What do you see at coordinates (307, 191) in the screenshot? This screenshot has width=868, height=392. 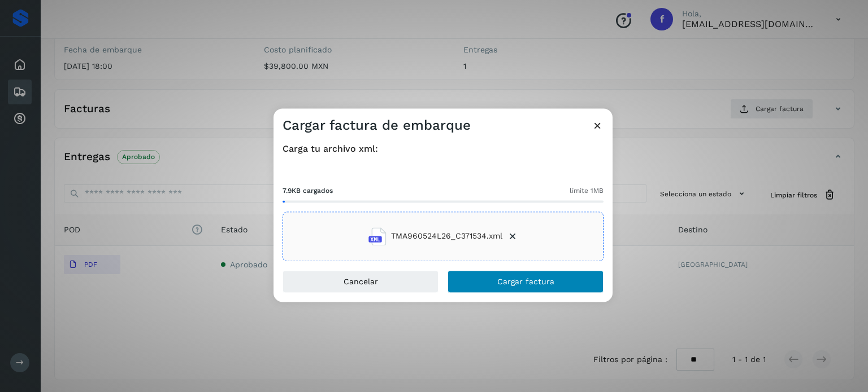 I see `span: 7.9KB cargados` at bounding box center [307, 191].